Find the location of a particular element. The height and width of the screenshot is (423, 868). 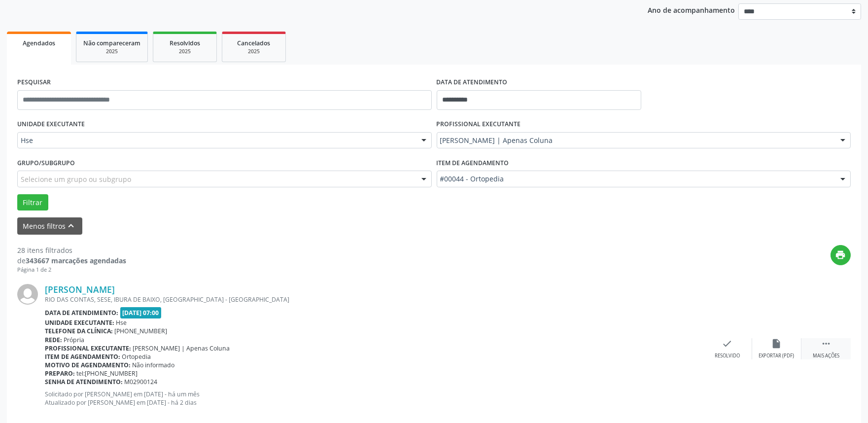

b: Profissional executante: is located at coordinates (88, 348).